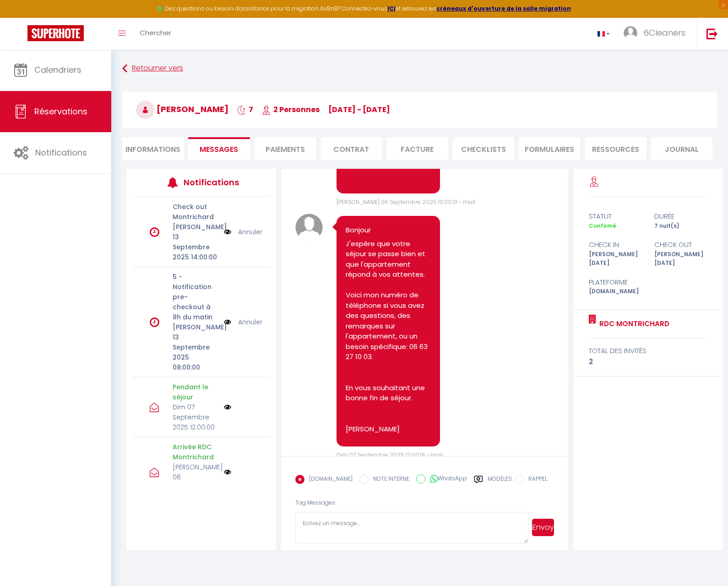 The height and width of the screenshot is (586, 728). Describe the element at coordinates (155, 34) in the screenshot. I see `a: Chercher` at that location.